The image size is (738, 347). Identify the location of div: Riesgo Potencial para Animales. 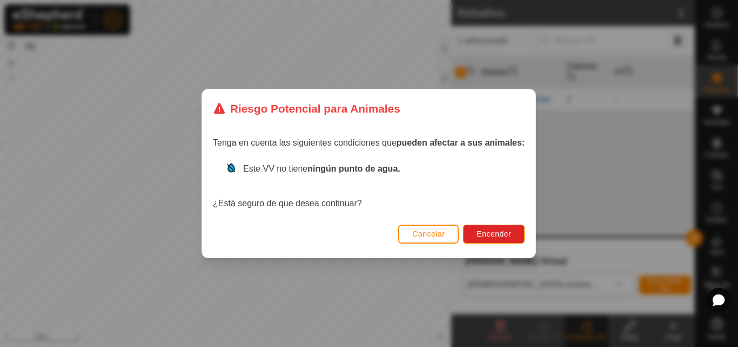
(307, 108).